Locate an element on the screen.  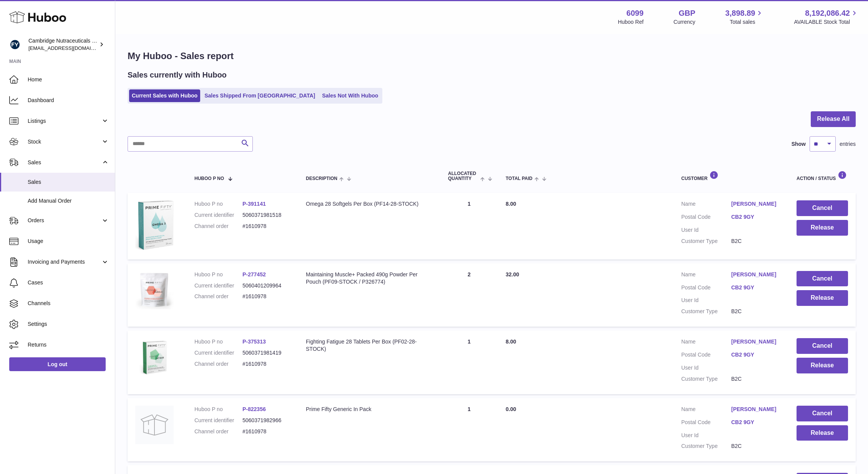
div: Maintaining Muscle+ Packed 490g Powder Per Pouch (PF09-STOCK / P326774) is located at coordinates (369, 278).